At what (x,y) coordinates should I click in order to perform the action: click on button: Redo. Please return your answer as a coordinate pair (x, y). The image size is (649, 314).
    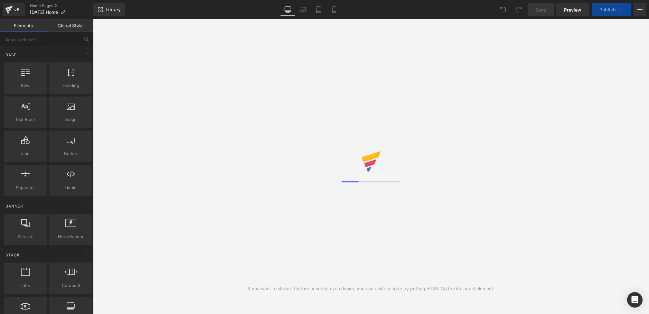
    Looking at the image, I should click on (518, 10).